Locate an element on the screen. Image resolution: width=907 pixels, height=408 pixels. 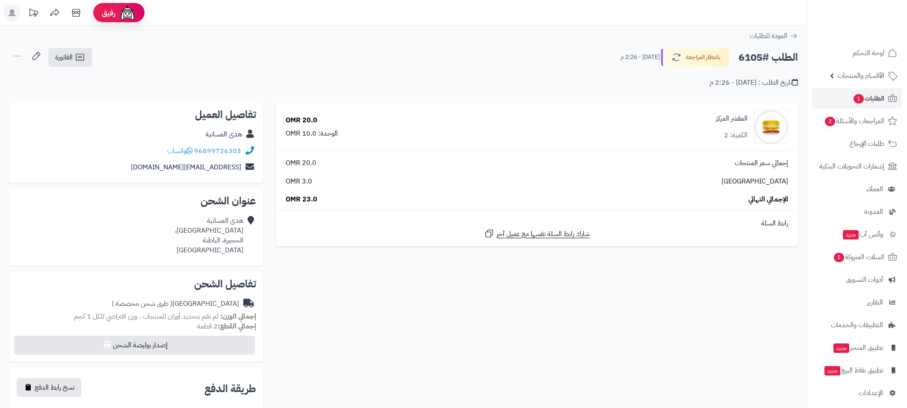
span: 20.0 OMR is located at coordinates (301, 163).